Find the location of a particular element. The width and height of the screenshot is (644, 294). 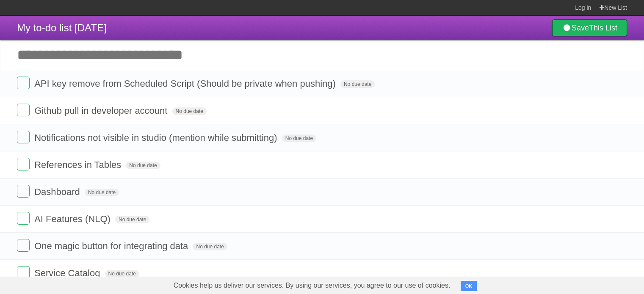

span: Dashboard is located at coordinates (58, 192).